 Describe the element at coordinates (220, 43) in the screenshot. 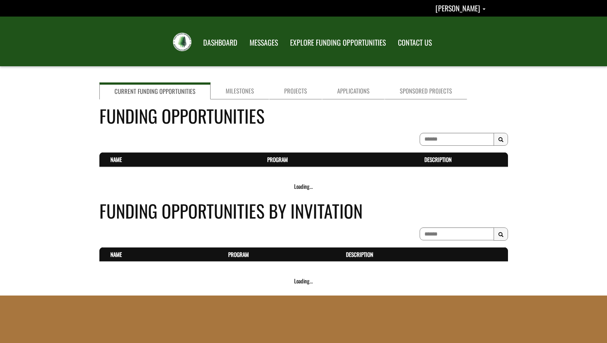

I see `a: DASHBOARD` at that location.